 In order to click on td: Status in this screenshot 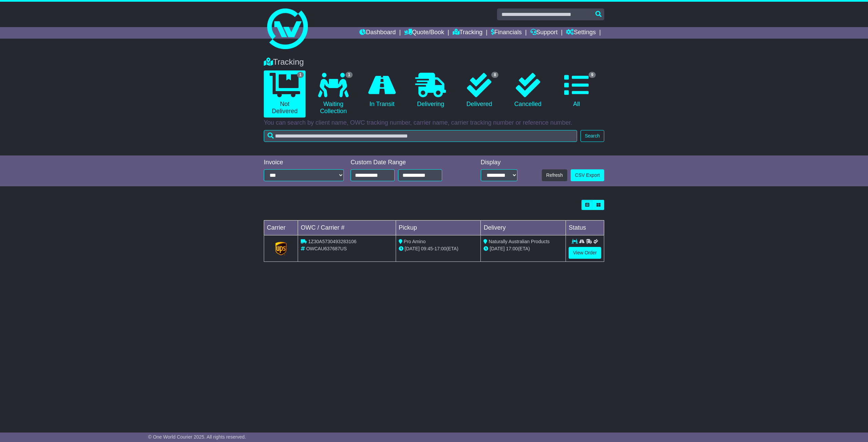, I will do `click(585, 228)`.